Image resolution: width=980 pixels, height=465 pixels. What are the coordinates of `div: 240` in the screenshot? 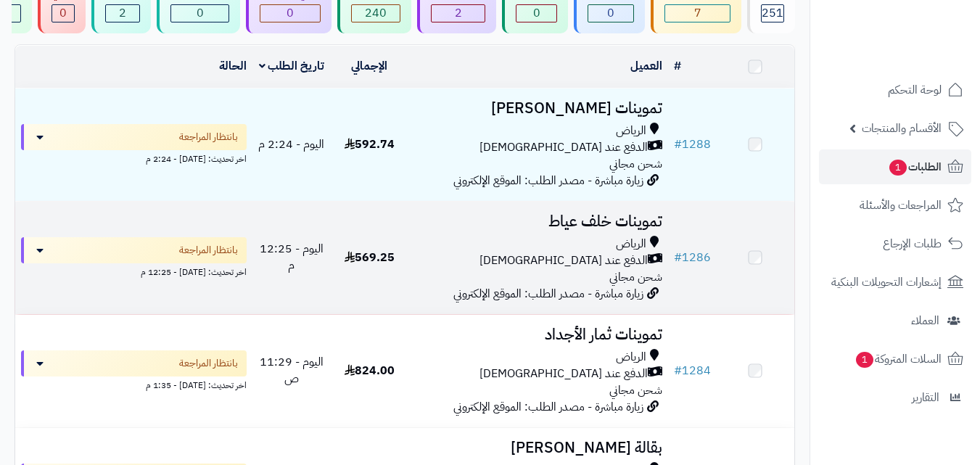 It's located at (376, 13).